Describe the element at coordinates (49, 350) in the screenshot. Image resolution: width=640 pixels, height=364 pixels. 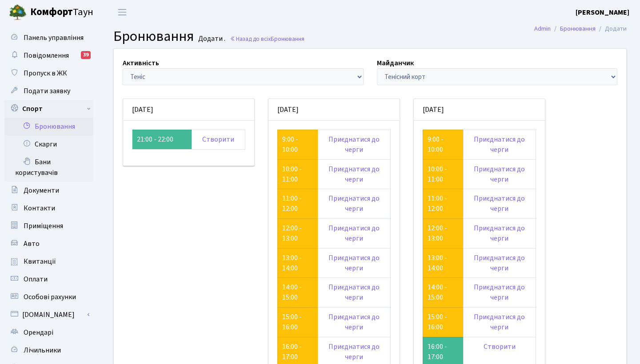
I see `a: Лічильники` at that location.